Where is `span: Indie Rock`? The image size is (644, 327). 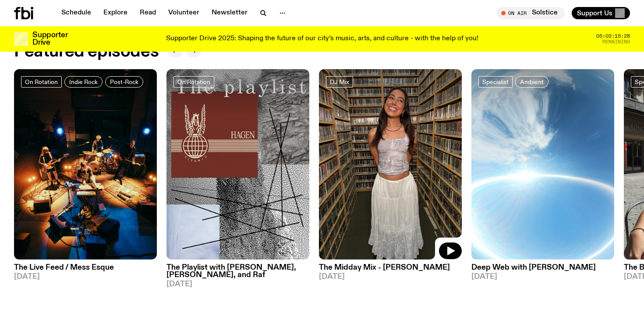
span: Indie Rock is located at coordinates (83, 81).